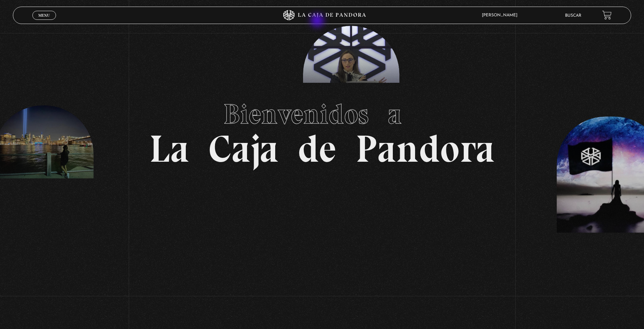  Describe the element at coordinates (44, 15) in the screenshot. I see `span: Menu` at that location.